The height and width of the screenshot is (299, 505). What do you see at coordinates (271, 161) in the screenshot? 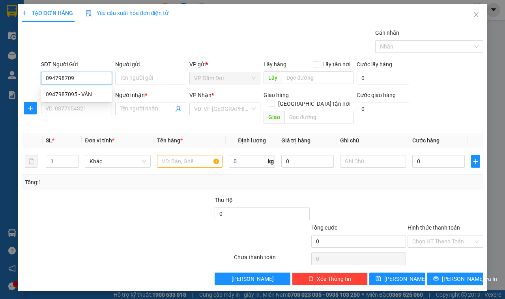
I see `span: kg` at bounding box center [271, 161].